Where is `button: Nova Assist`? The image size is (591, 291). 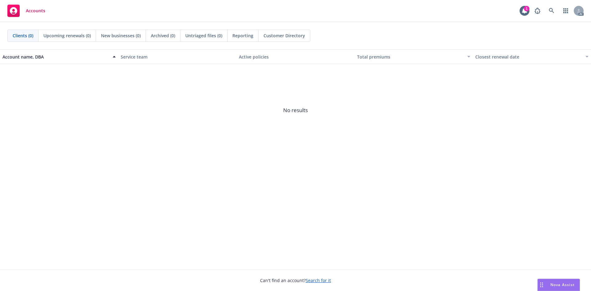
button: Nova Assist is located at coordinates (559, 285).